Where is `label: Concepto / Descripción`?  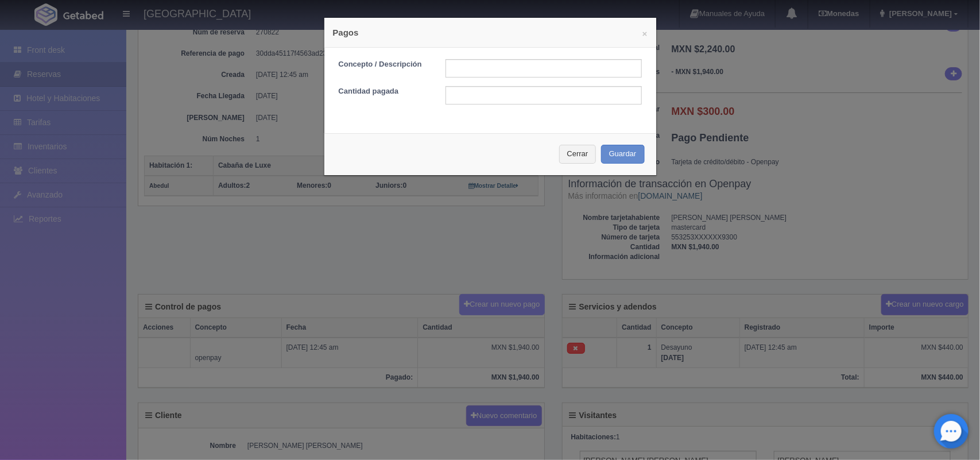 label: Concepto / Descripción is located at coordinates (383, 64).